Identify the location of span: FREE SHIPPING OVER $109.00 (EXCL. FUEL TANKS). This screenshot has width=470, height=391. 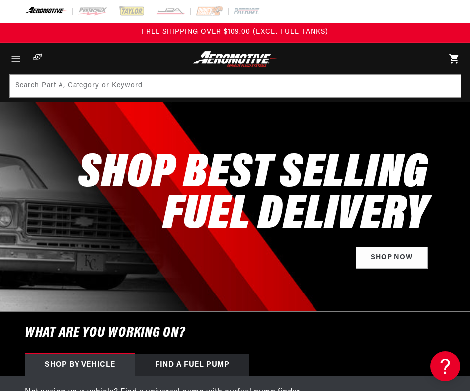
(235, 32).